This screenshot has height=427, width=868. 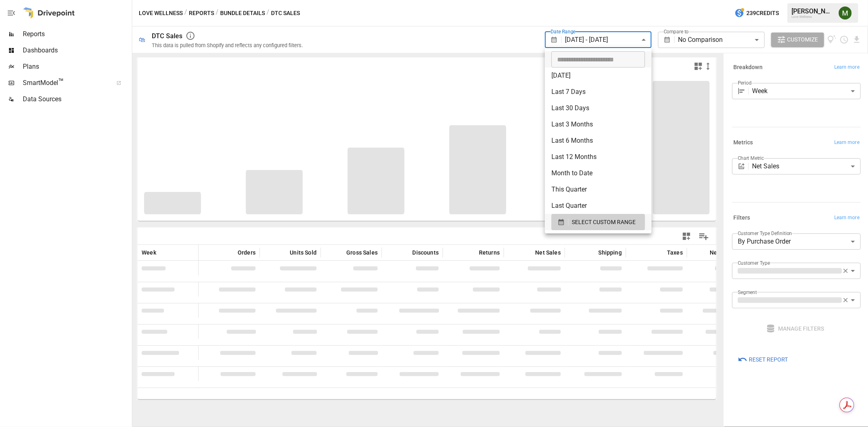 What do you see at coordinates (603, 222) in the screenshot?
I see `span: SELECT CUSTOM RANGE` at bounding box center [603, 222].